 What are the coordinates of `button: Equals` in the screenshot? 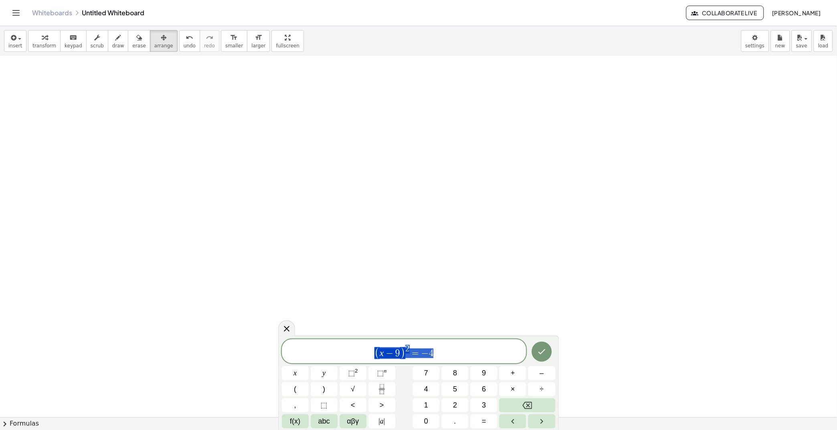 It's located at (484, 421).